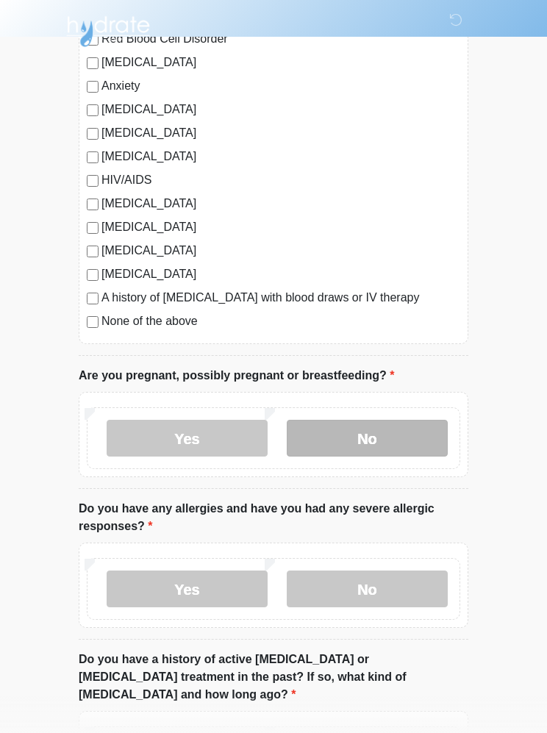 The width and height of the screenshot is (547, 733). Describe the element at coordinates (93, 181) in the screenshot. I see `input: HIV/AIDS` at that location.